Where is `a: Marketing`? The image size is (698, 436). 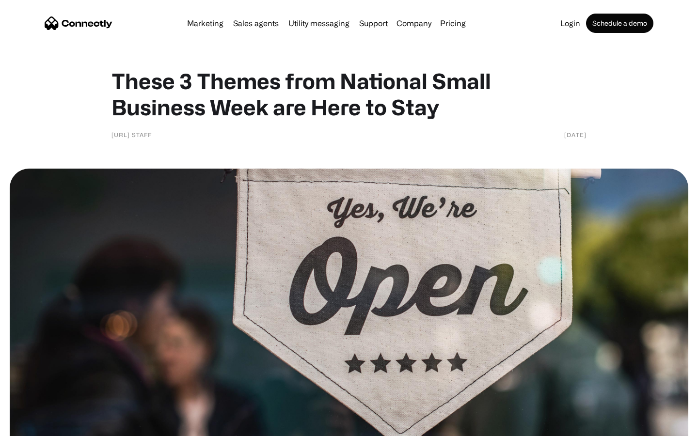 a: Marketing is located at coordinates (205, 23).